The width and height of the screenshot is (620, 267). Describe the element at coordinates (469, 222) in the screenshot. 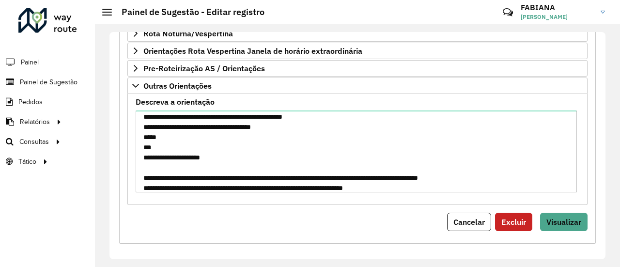

I see `span: Cancelar` at that location.